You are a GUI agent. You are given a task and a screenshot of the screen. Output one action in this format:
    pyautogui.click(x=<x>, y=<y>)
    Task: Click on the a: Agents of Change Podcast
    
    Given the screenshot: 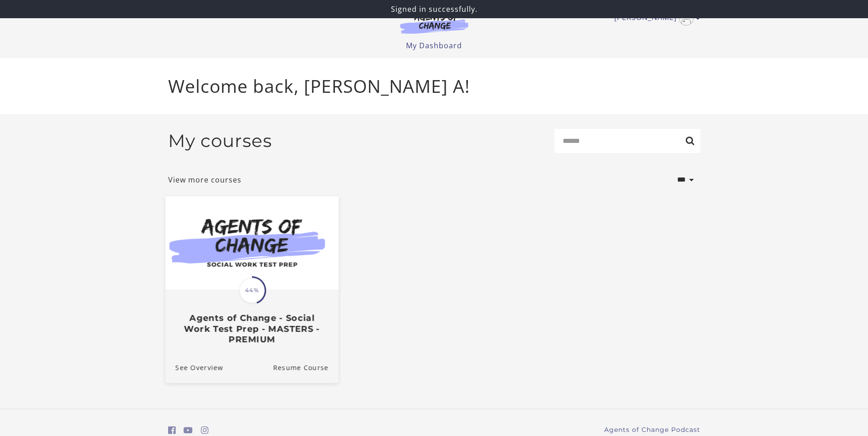 What is the action you would take?
    pyautogui.click(x=652, y=430)
    